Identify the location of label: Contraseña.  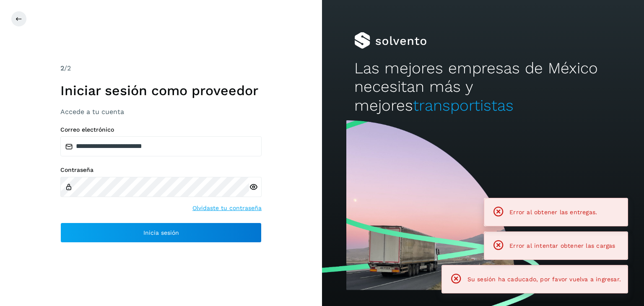
(161, 170).